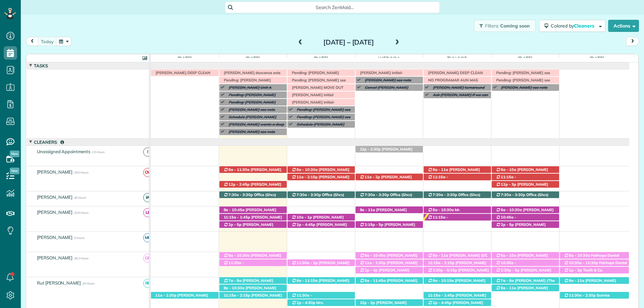  Describe the element at coordinates (370, 149) in the screenshot. I see `span: 12p - 2:30p` at that location.